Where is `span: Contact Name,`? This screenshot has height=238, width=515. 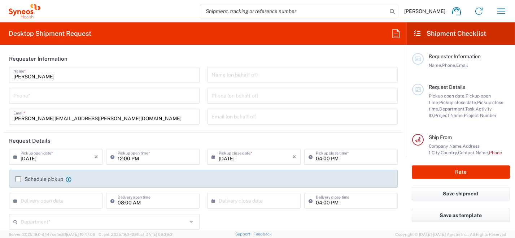 span: Contact Name, is located at coordinates (474, 152).